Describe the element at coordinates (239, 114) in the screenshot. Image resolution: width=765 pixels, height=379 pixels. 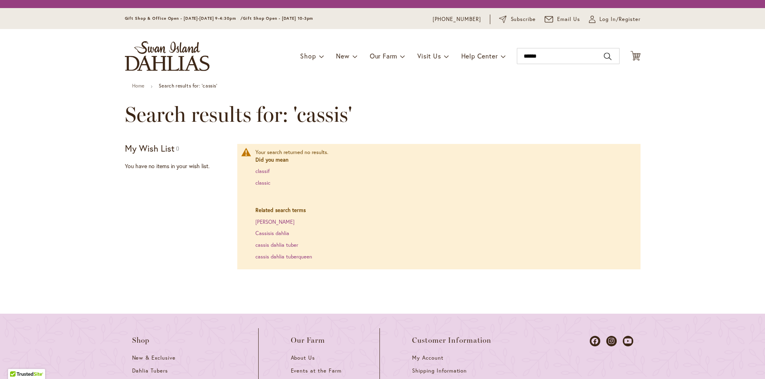
I see `span: Search results for: 'cassis'` at that location.